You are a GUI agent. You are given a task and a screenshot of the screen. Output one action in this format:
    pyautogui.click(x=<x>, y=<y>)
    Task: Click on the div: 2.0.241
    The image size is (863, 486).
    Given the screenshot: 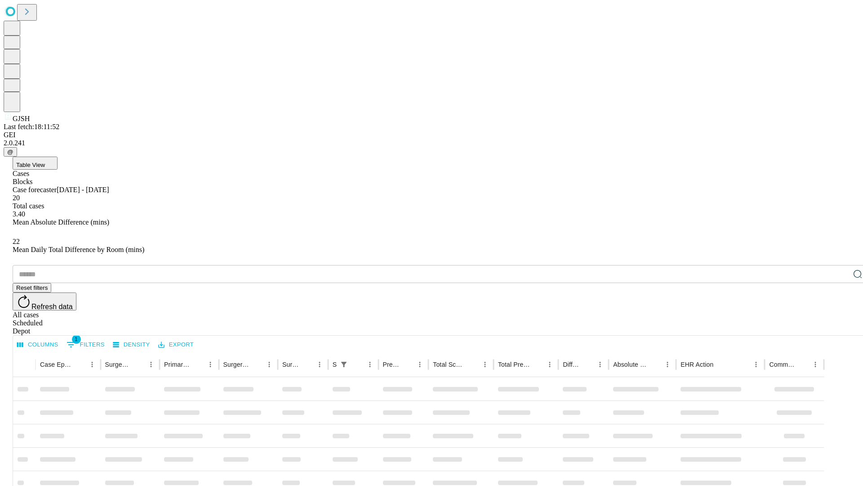 What is the action you would take?
    pyautogui.click(x=432, y=143)
    